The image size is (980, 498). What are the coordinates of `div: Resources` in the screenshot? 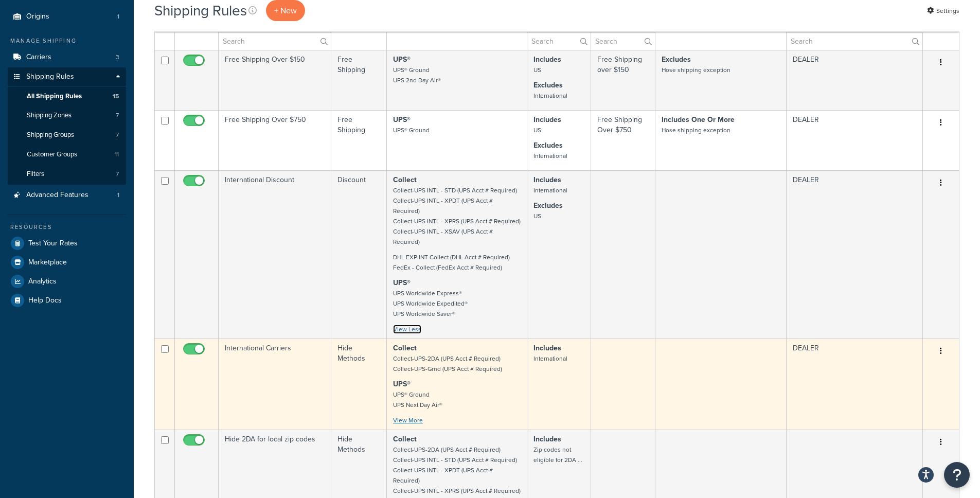 It's located at (67, 227).